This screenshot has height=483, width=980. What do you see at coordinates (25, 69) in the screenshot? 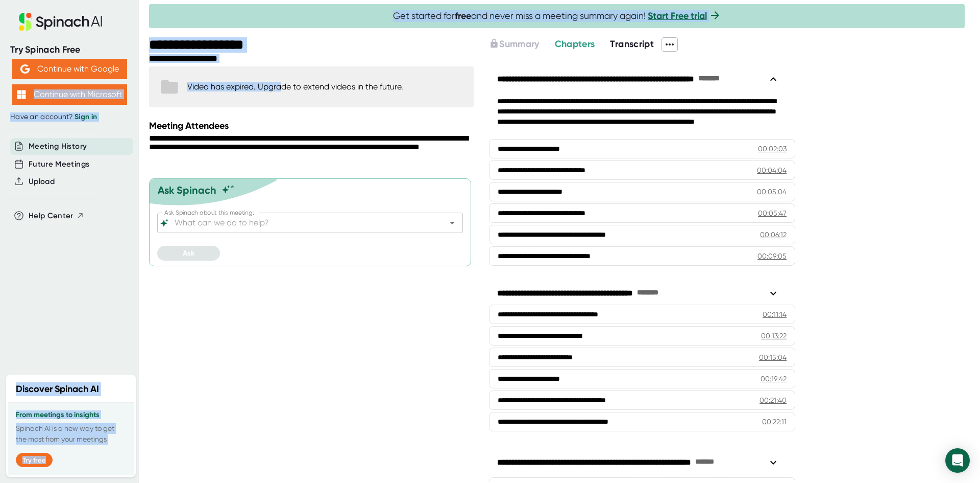
I see `img: Aehbyd4JwY73AAAAAElFTkSuQmCC` at bounding box center [25, 69].